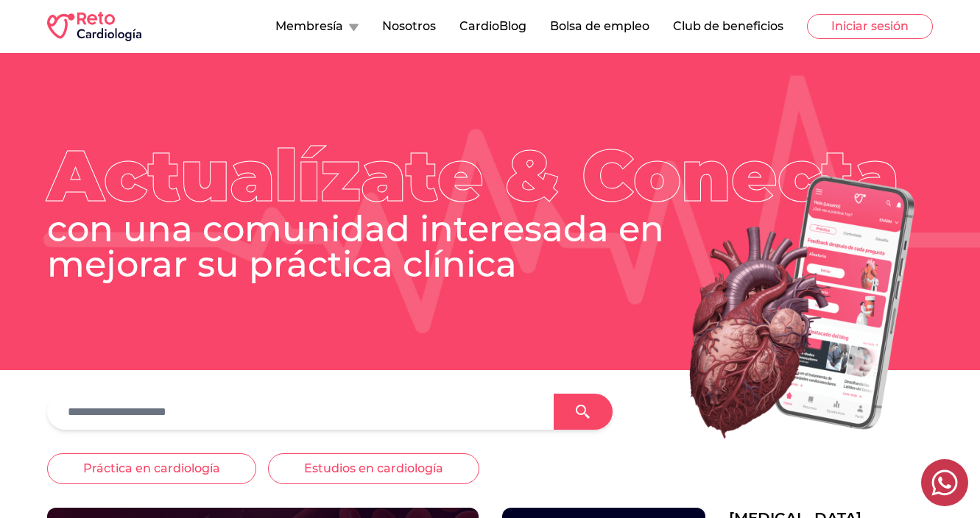 Image resolution: width=980 pixels, height=518 pixels. I want to click on img: Heart, so click(779, 307).